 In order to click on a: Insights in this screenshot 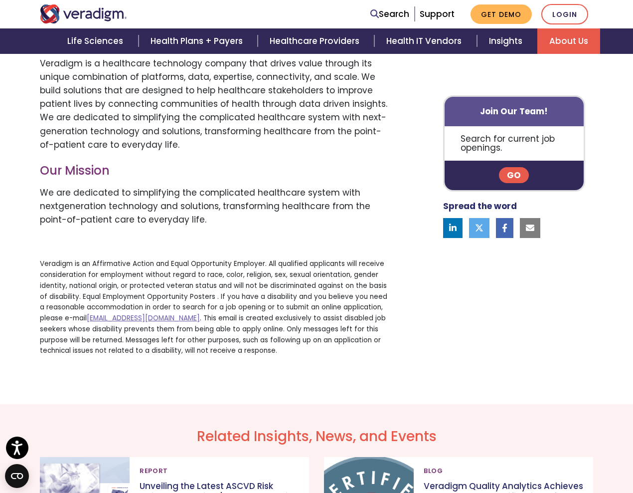, I will do `click(507, 41)`.